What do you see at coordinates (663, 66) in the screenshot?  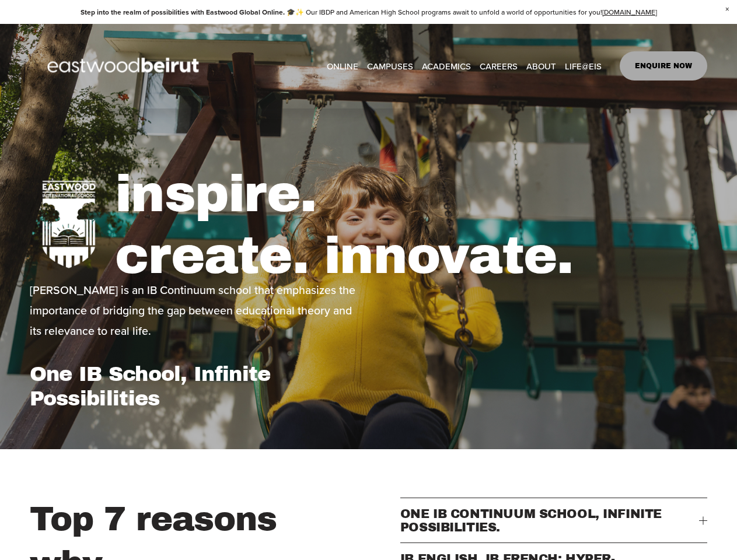 I see `a: ENQUIRE NOW` at bounding box center [663, 66].